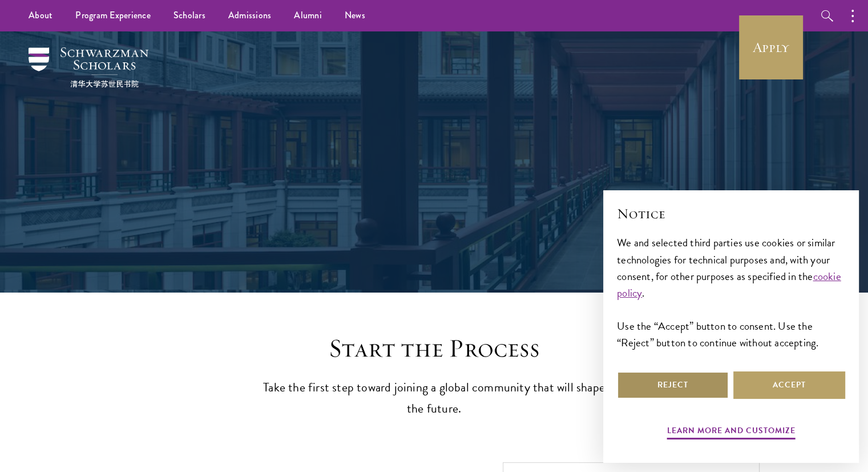 Image resolution: width=868 pixels, height=472 pixels. I want to click on a: Apply, so click(771, 48).